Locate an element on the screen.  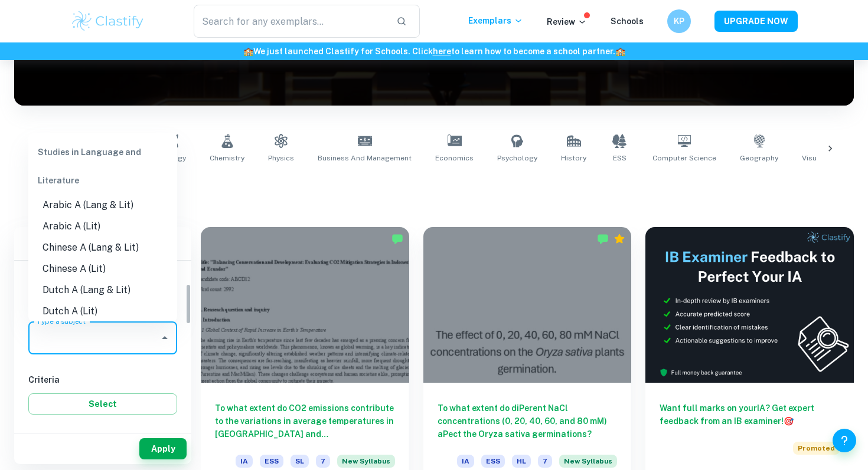
p: Review is located at coordinates (567, 22).